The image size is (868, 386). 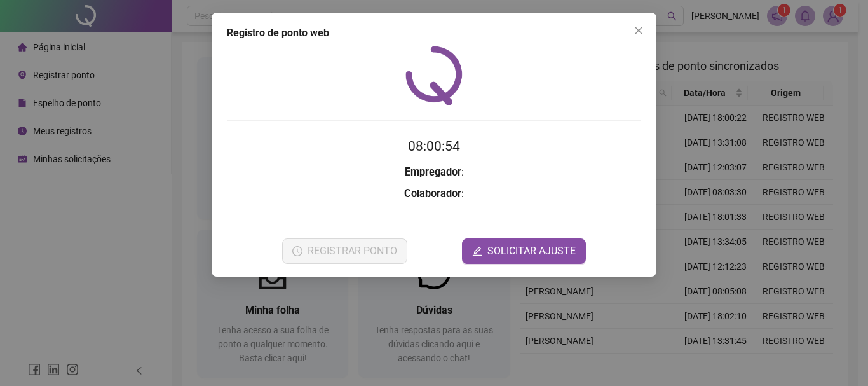 What do you see at coordinates (638, 31) in the screenshot?
I see `span: close` at bounding box center [638, 31].